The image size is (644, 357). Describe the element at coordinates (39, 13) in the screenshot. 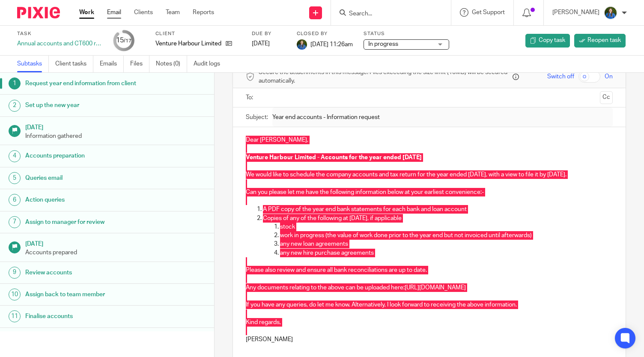

I see `img: Pixie` at that location.